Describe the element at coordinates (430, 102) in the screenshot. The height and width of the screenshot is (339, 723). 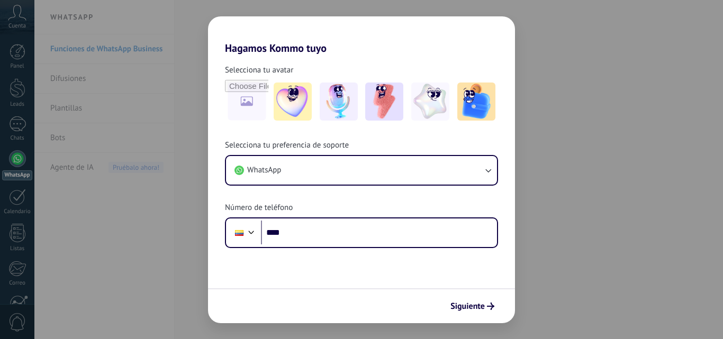
I see `img: -4.jpeg` at that location.